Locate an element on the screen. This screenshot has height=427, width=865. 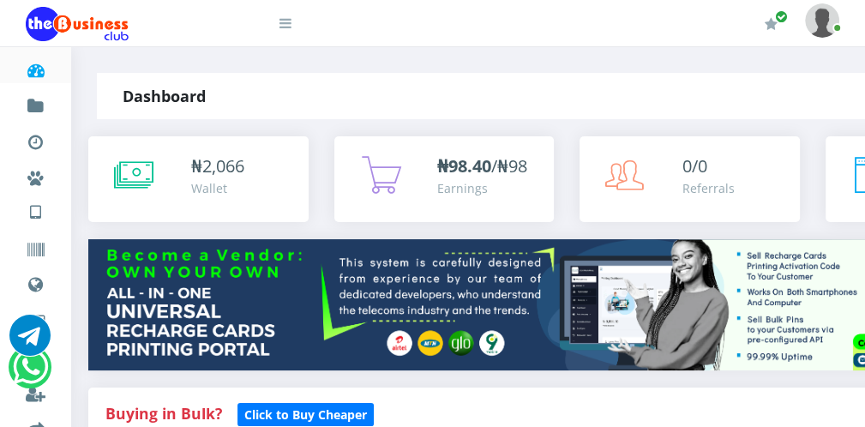
b: Click to Buy Cheaper is located at coordinates (305, 414).